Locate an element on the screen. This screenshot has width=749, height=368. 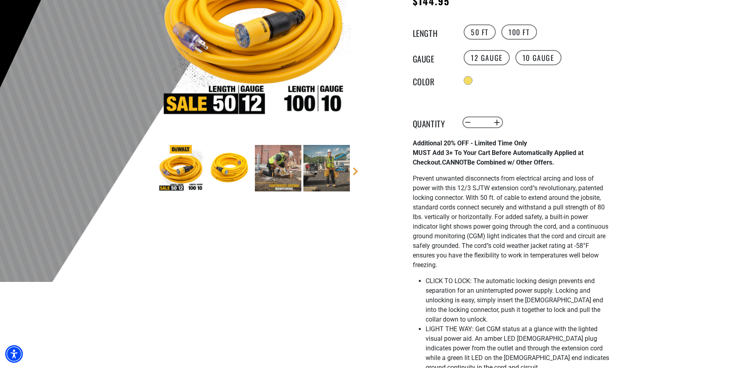
label: 50 FT is located at coordinates (479, 32).